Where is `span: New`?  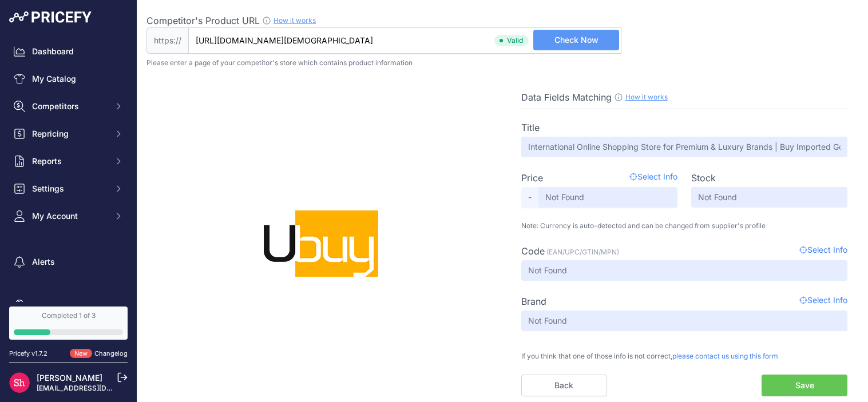 span: New is located at coordinates (81, 354).